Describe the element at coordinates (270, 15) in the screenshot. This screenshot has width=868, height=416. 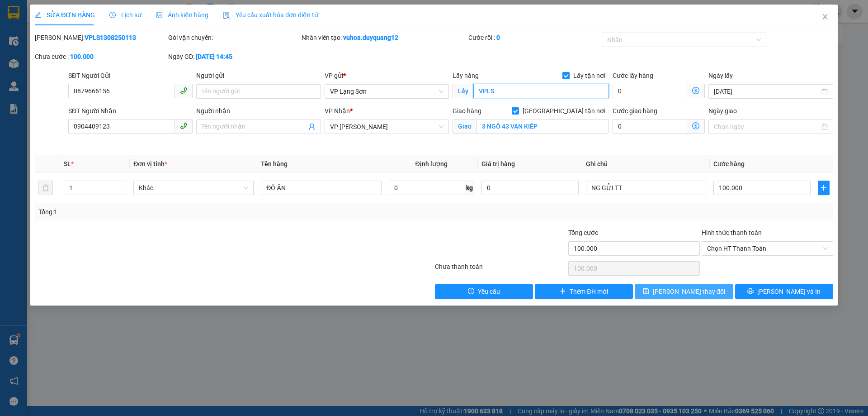
I see `span: Yêu cầu xuất hóa đơn điện tử` at that location.